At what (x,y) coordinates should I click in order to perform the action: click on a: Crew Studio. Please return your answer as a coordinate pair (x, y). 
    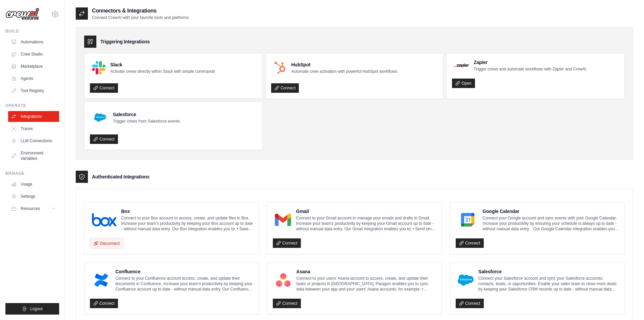
    Looking at the image, I should click on (34, 54).